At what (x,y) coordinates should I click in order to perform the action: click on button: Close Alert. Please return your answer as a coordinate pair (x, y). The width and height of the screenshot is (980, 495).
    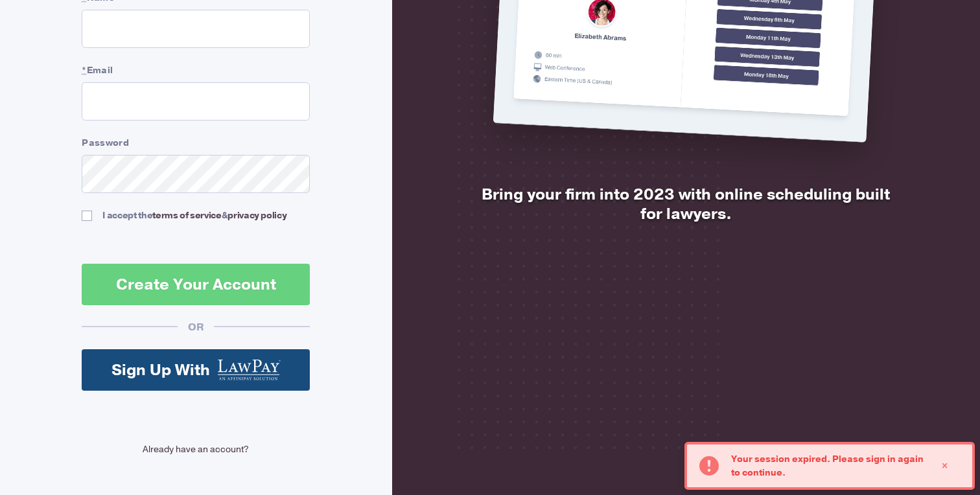
    Looking at the image, I should click on (945, 466).